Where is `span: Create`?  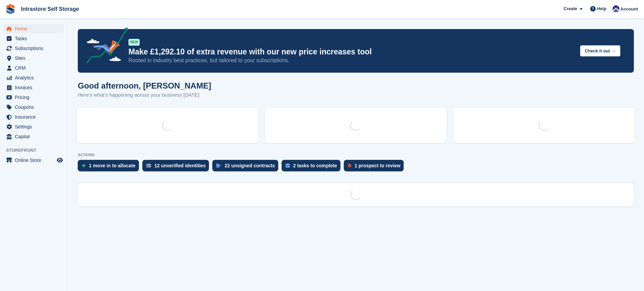 span: Create is located at coordinates (570, 9).